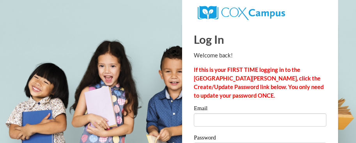 The width and height of the screenshot is (356, 143). I want to click on p: Welcome back!, so click(260, 55).